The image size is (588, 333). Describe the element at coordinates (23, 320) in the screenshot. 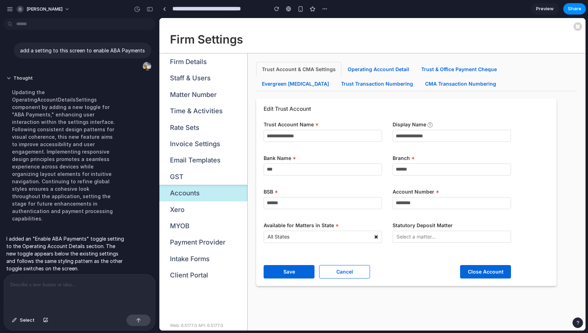

I see `button: Select` at that location.